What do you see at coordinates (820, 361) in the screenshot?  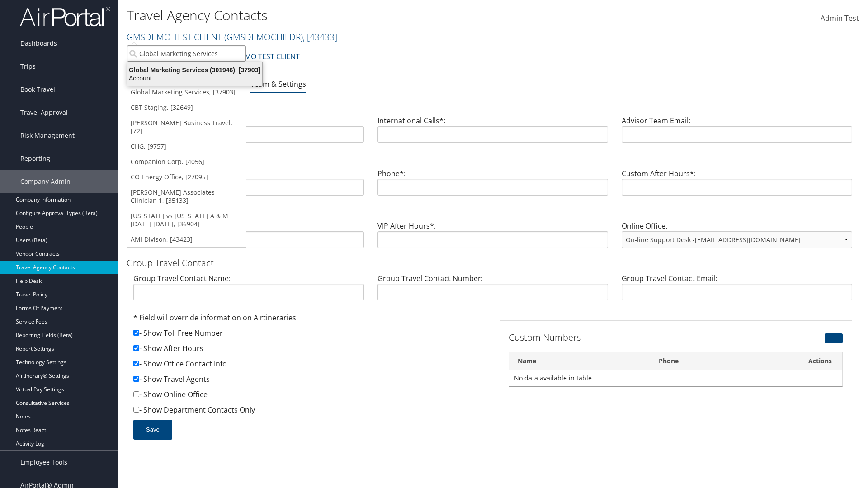 I see `th: Actions: activate to sort column ascending` at bounding box center [820, 361].